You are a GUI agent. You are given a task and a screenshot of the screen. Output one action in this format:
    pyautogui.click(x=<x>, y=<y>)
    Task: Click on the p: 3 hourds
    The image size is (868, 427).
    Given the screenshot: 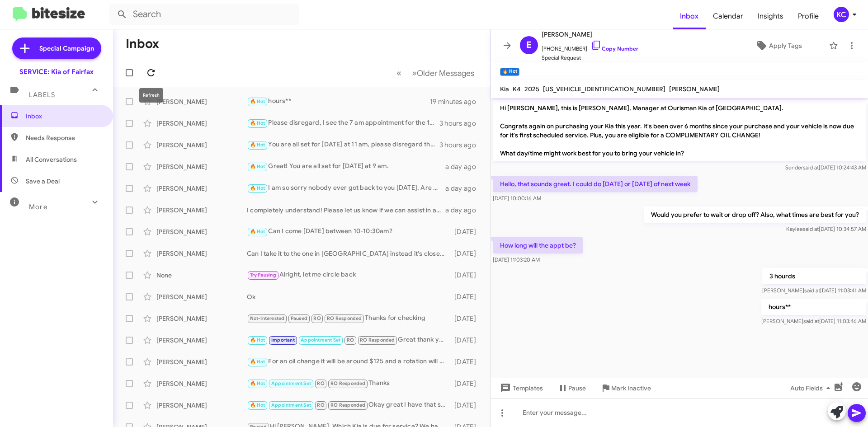 What is the action you would take?
    pyautogui.click(x=814, y=276)
    